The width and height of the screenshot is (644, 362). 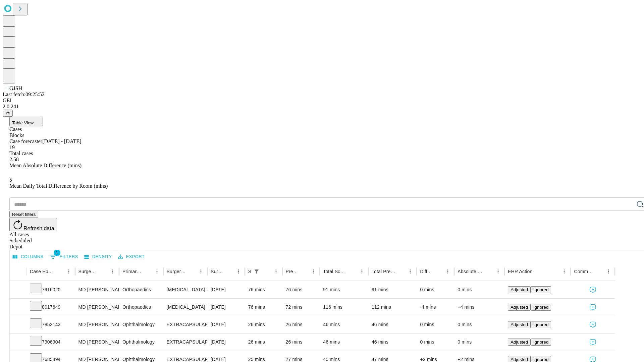 I want to click on span: Total cases, so click(x=21, y=153).